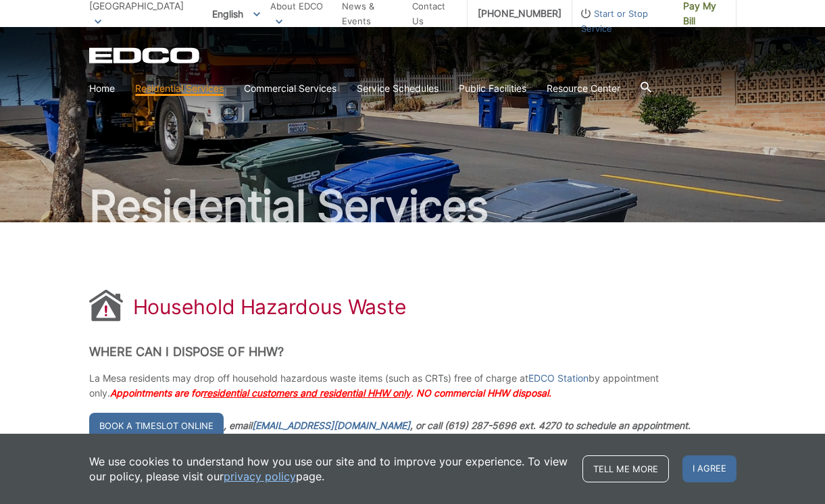 This screenshot has width=825, height=504. I want to click on span: residential customers and residential HHW only, so click(307, 392).